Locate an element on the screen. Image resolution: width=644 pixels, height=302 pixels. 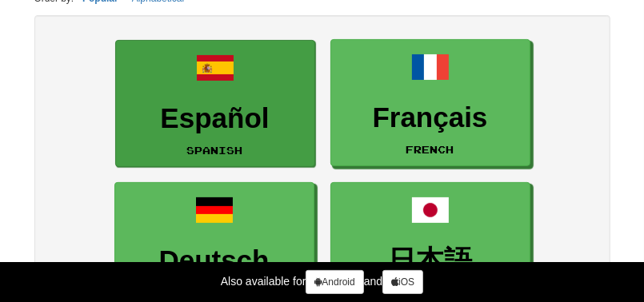
h3: Deutsch is located at coordinates (214, 260).